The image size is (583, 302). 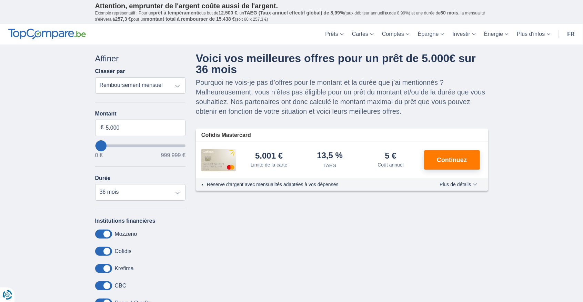 What do you see at coordinates (431, 34) in the screenshot?
I see `a: Épargne` at bounding box center [431, 34].